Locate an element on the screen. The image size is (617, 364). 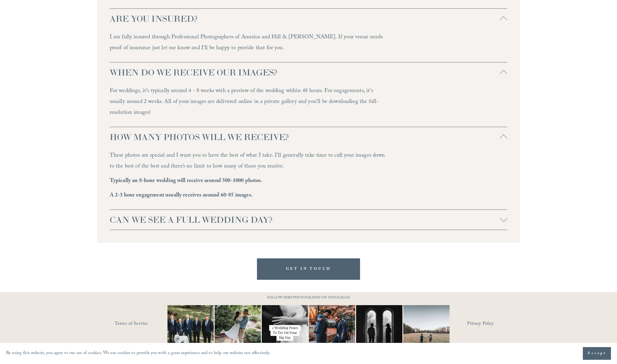
span: CAN WE SEE A FULL WEDDING DAY? is located at coordinates (305, 220).